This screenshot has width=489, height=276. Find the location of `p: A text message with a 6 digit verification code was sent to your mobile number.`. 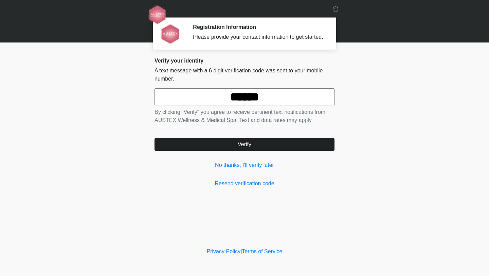

p: A text message with a 6 digit verification code was sent to your mobile number. is located at coordinates (244, 75).